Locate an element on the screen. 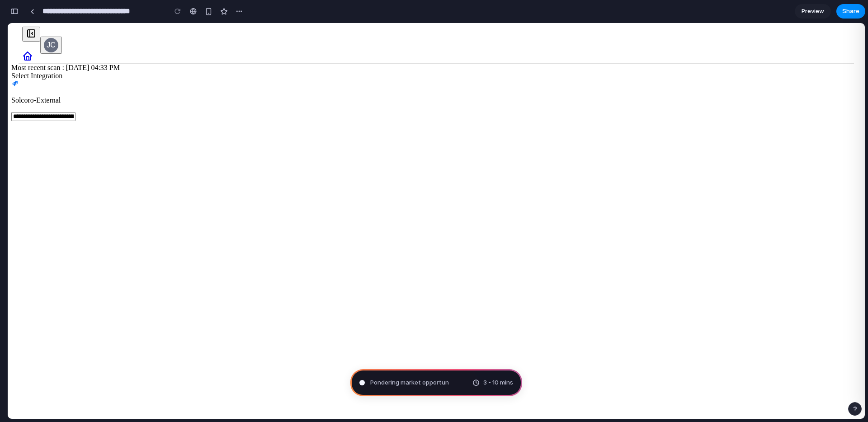 The height and width of the screenshot is (422, 868). span: Pondering market opportun is located at coordinates (409, 383).